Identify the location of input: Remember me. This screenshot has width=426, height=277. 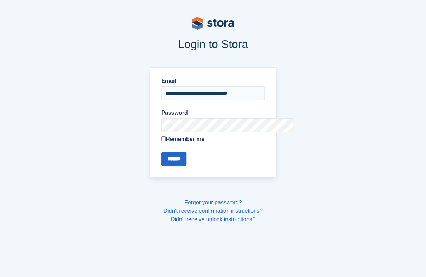
(163, 139).